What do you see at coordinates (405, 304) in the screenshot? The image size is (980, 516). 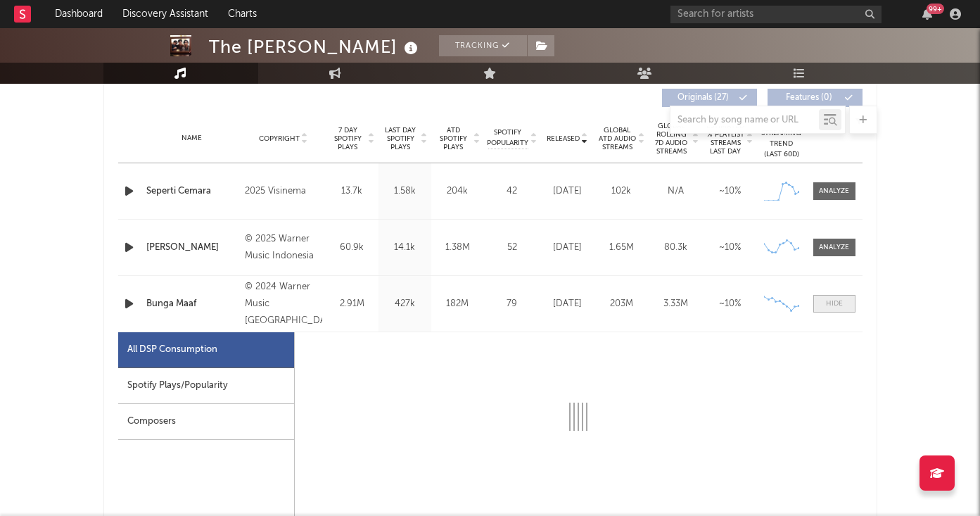 I see `div: 427k` at bounding box center [405, 304].